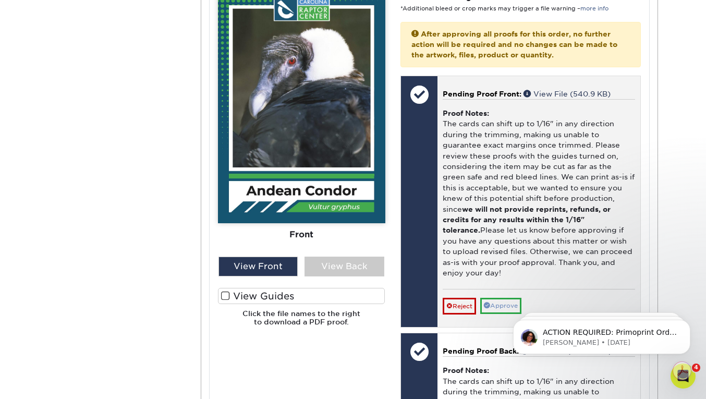  Describe the element at coordinates (344, 266) in the screenshot. I see `div: View Back` at that location.